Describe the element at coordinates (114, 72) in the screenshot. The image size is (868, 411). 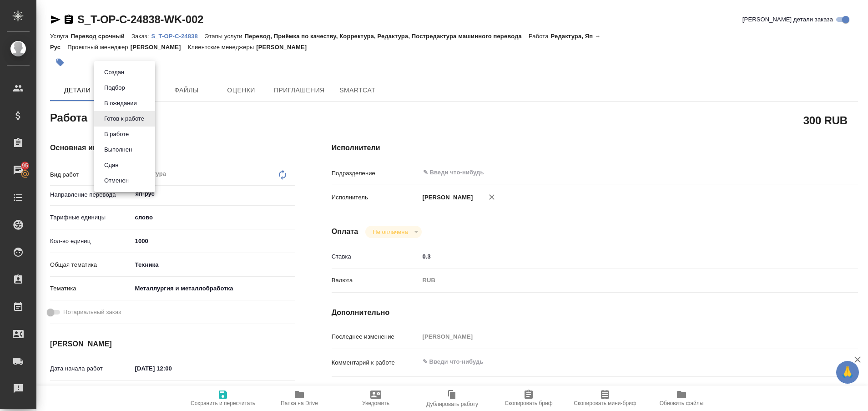
I see `button: Создан` at that location.